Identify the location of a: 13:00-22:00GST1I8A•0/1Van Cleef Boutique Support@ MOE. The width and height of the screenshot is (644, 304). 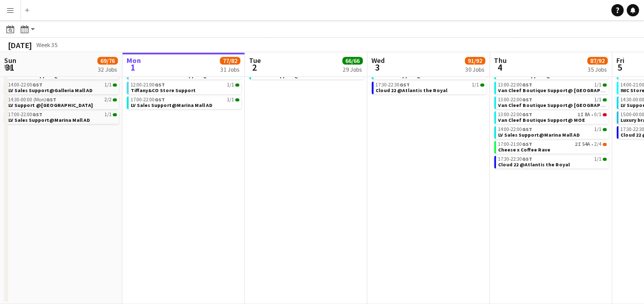
(552, 117).